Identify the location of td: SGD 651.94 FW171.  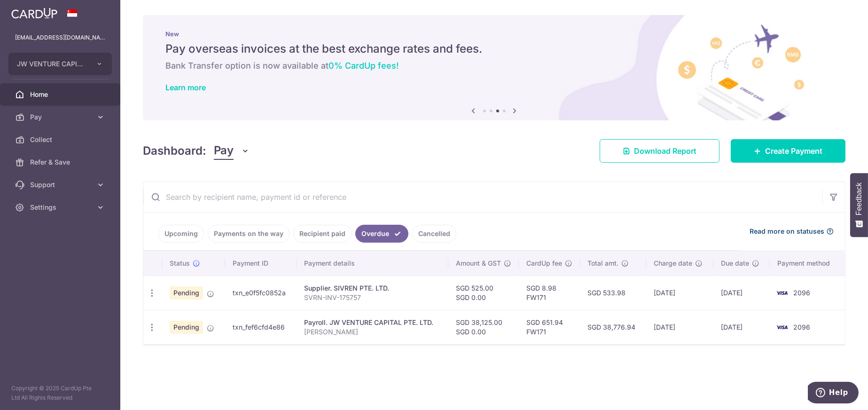
(549, 326).